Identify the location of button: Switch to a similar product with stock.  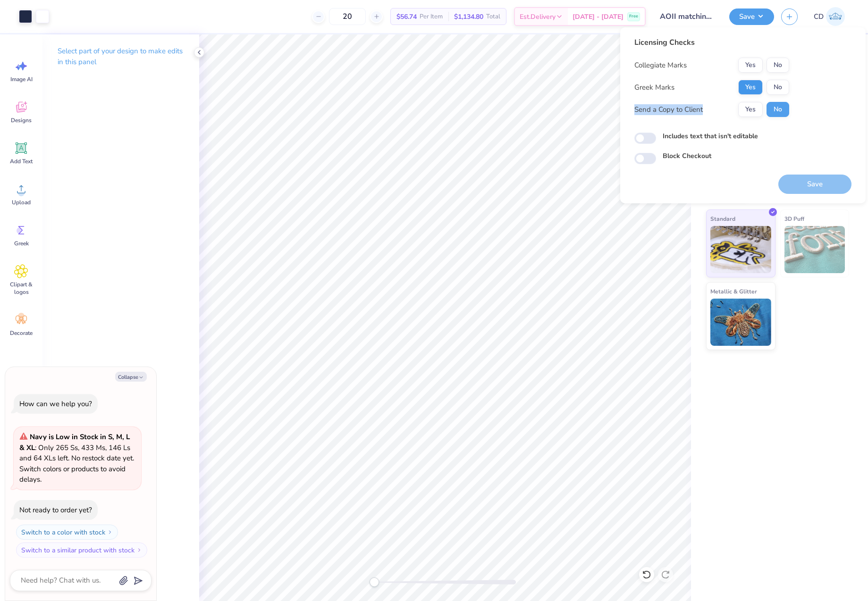
(82, 550).